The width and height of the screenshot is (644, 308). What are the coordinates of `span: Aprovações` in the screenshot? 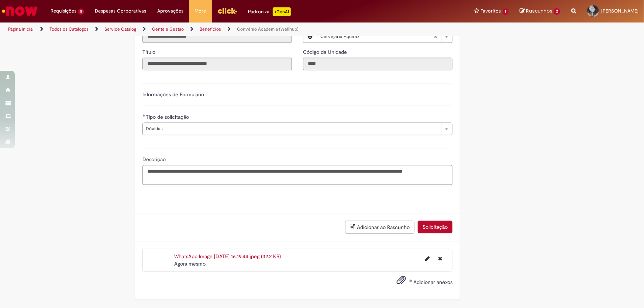 It's located at (170, 11).